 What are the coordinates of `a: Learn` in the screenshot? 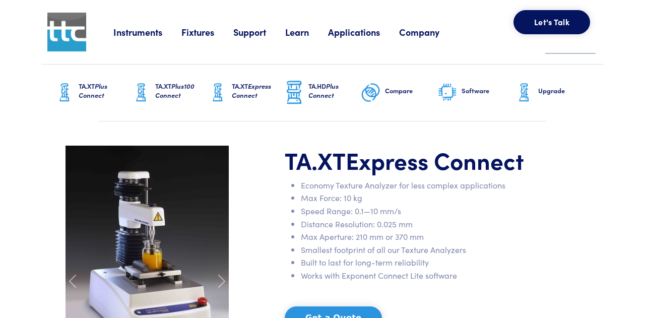 It's located at (306, 32).